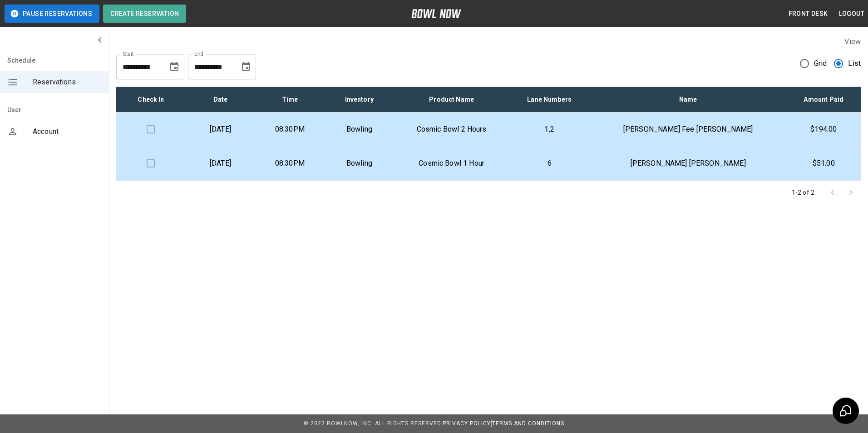 The height and width of the screenshot is (433, 868). I want to click on button: Choose date, selected date is Aug 15, 2025, so click(175, 67).